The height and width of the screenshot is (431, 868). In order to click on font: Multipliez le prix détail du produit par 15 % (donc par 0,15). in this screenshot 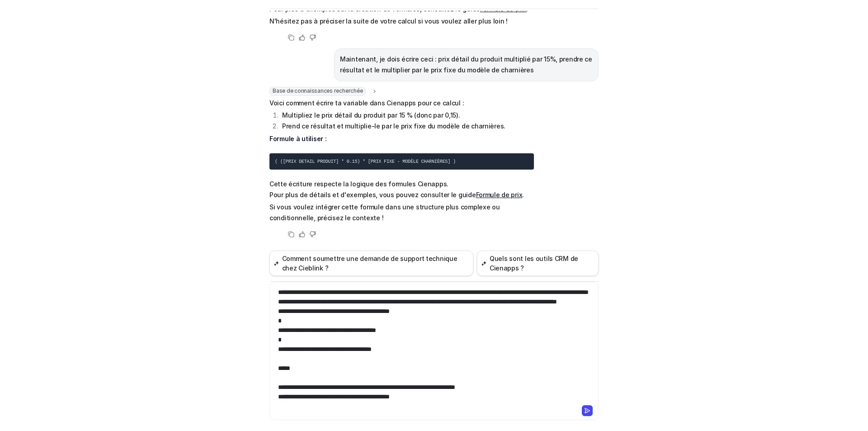, I will do `click(371, 115)`.